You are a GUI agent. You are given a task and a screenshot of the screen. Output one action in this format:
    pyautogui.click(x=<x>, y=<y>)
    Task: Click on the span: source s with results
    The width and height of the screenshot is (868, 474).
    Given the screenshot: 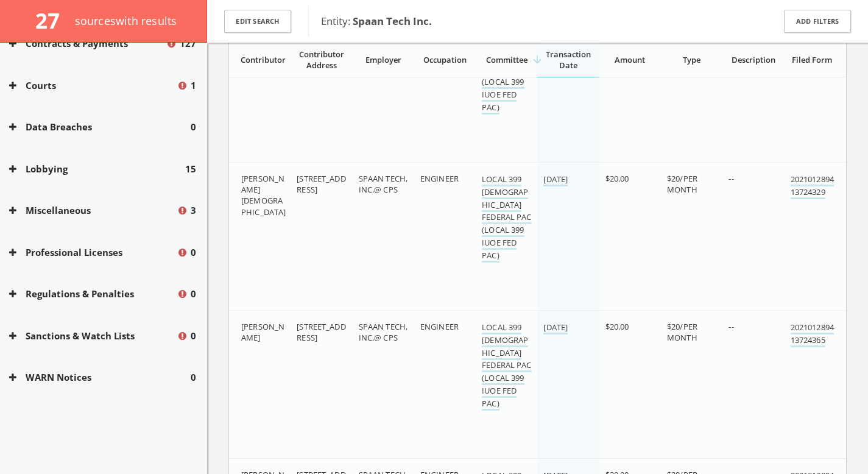 What is the action you would take?
    pyautogui.click(x=126, y=21)
    